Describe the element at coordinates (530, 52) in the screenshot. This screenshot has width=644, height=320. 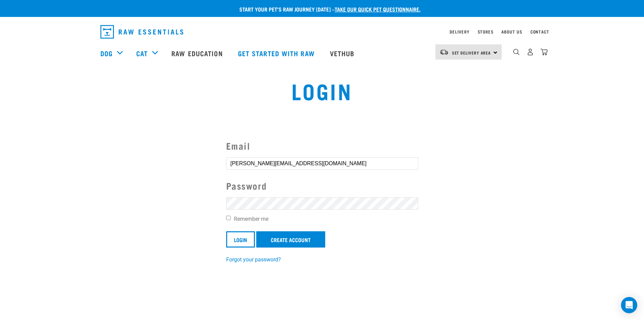
I see `img: user.png` at that location.